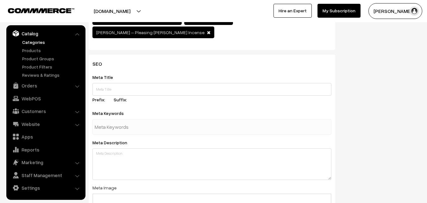  I want to click on a: Apps, so click(46, 137).